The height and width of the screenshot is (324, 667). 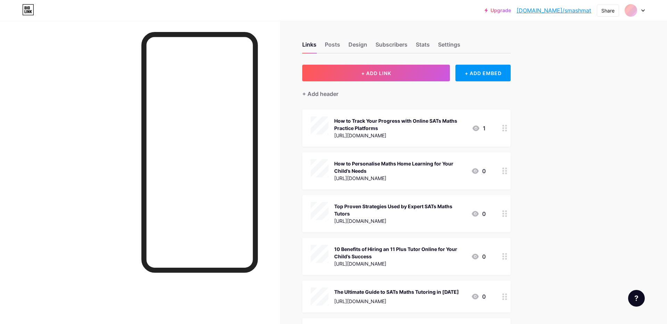 What do you see at coordinates (478, 128) in the screenshot?
I see `div: 1` at bounding box center [478, 128].